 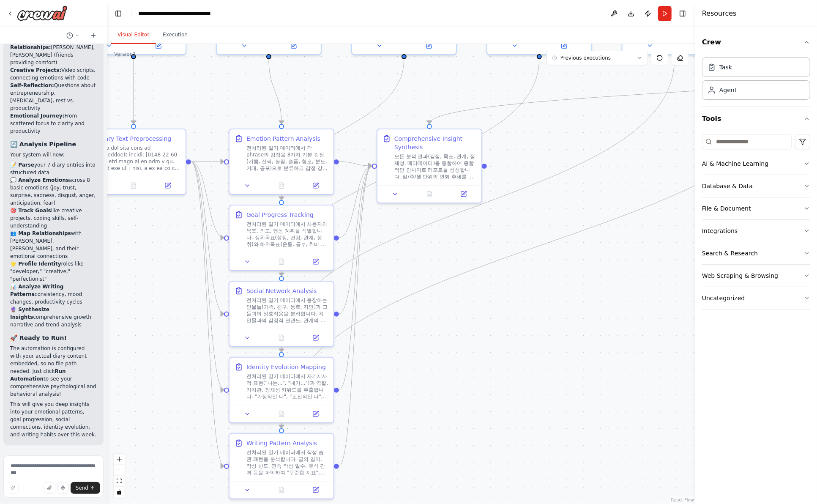 I want to click on button: Database & Data, so click(x=757, y=186).